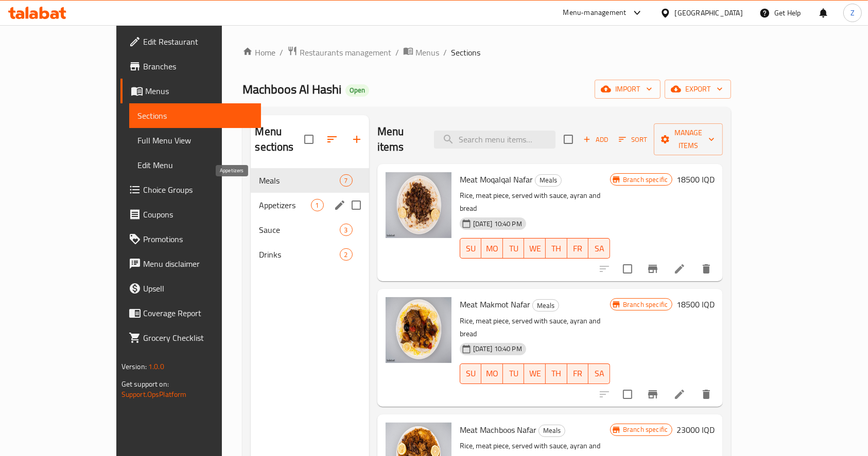  What do you see at coordinates (191, 66) in the screenshot?
I see `a: Branches` at bounding box center [191, 66].